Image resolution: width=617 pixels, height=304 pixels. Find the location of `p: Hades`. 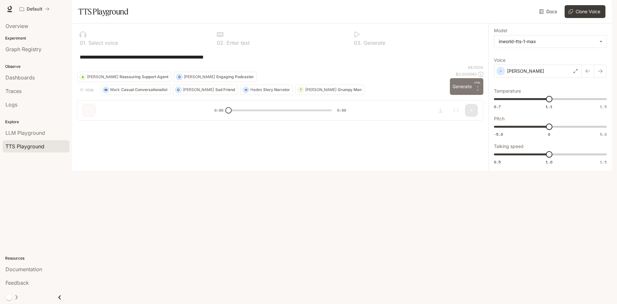

p: Hades is located at coordinates (256, 90).